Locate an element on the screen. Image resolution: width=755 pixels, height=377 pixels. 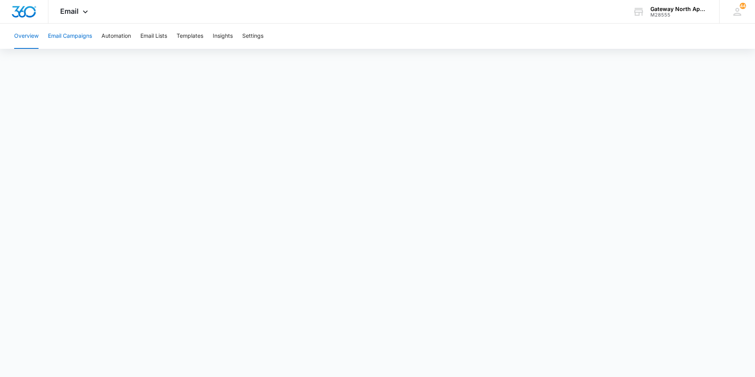
button: Templates is located at coordinates (190, 36).